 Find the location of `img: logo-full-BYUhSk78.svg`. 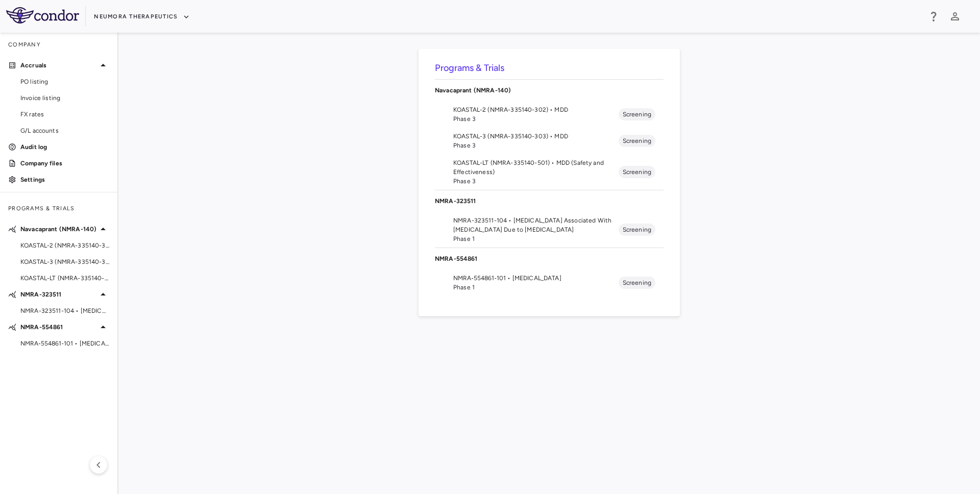

img: logo-full-BYUhSk78.svg is located at coordinates (43, 15).